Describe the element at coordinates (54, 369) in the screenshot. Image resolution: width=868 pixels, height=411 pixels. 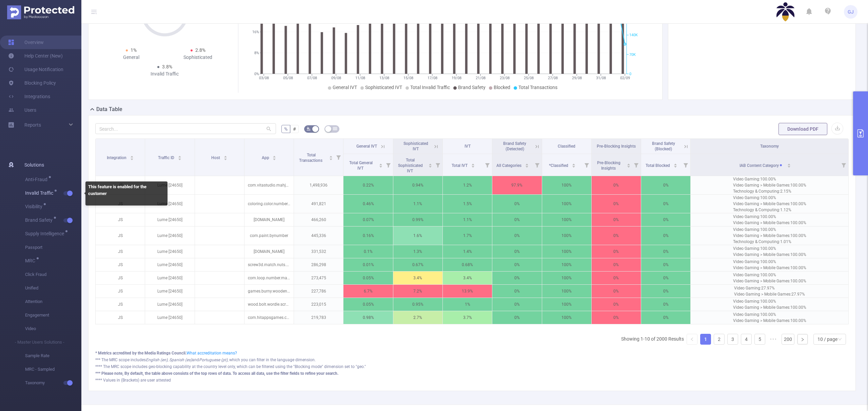
I see `span: MRC - Sampled` at that location.